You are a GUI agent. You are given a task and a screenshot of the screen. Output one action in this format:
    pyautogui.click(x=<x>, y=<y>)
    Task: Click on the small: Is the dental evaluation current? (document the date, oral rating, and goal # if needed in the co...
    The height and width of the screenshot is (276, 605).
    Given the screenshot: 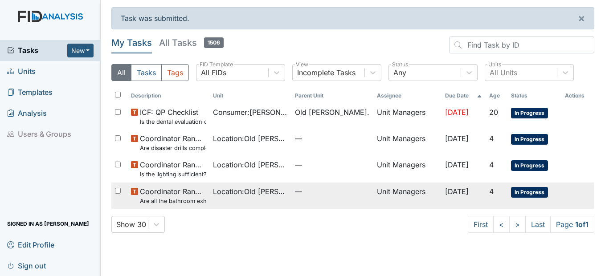 What is the action you would take?
    pyautogui.click(x=173, y=122)
    